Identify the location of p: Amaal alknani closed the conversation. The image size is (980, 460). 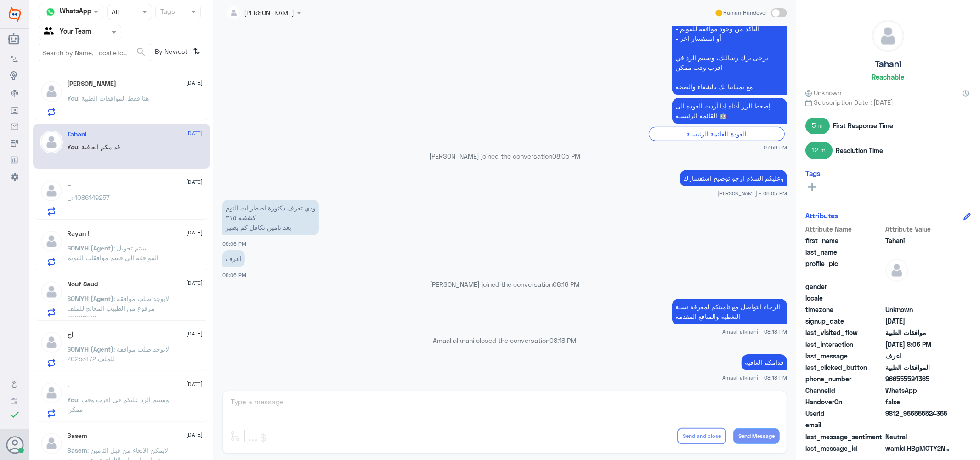
(504, 340).